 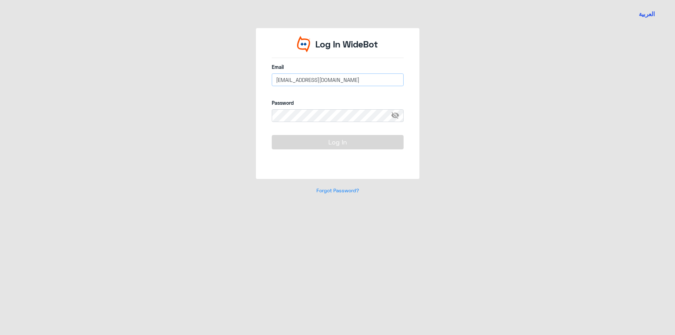 What do you see at coordinates (338, 80) in the screenshot?
I see `input: Enter your email here...` at bounding box center [338, 80].